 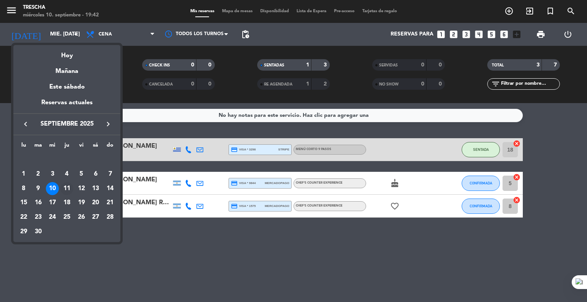 What do you see at coordinates (52, 174) in the screenshot?
I see `div: 3` at bounding box center [52, 174].